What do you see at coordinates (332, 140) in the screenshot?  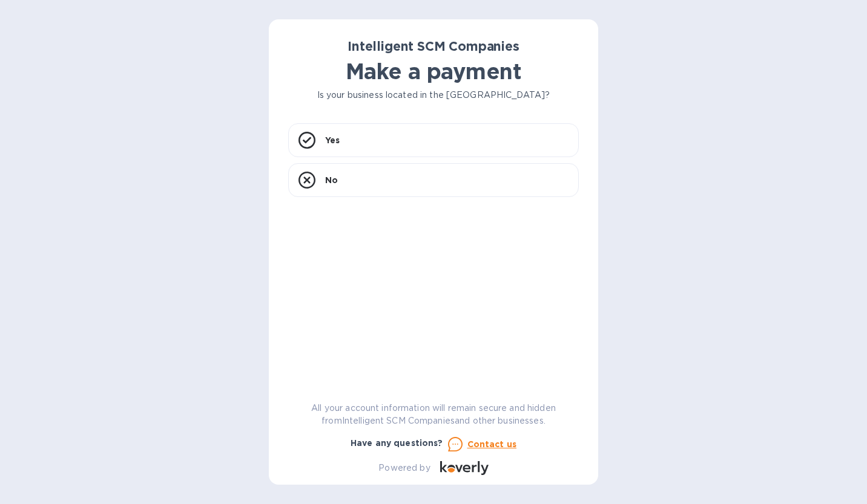 I see `p: Yes` at bounding box center [332, 140].